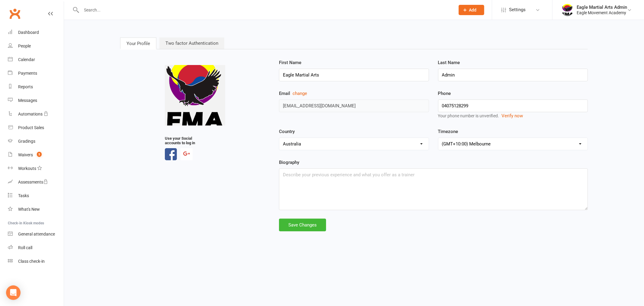  I want to click on div: Dashboard, so click(29, 32).